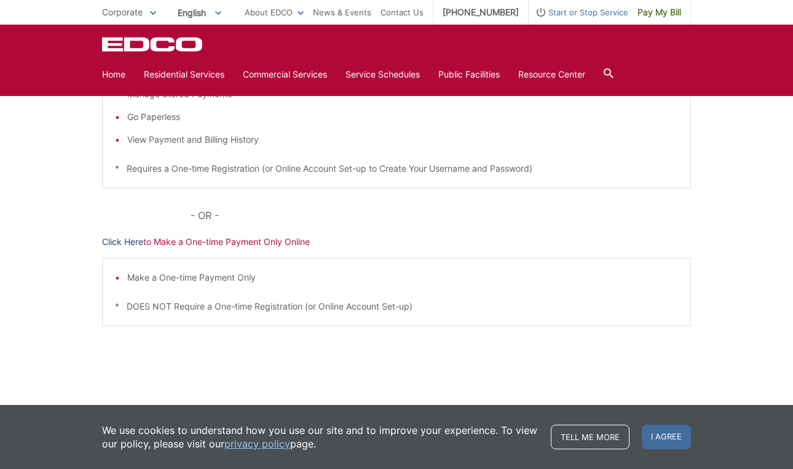 This screenshot has width=793, height=469. I want to click on p: We use cookies to understand how you use our site and to improve your experience. To view our pol..., so click(320, 437).